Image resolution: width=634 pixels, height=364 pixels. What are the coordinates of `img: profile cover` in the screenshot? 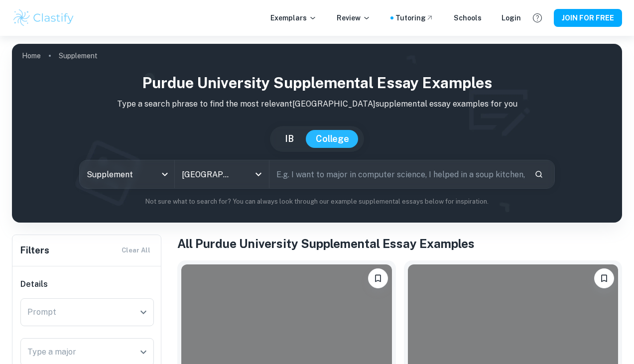 It's located at (317, 133).